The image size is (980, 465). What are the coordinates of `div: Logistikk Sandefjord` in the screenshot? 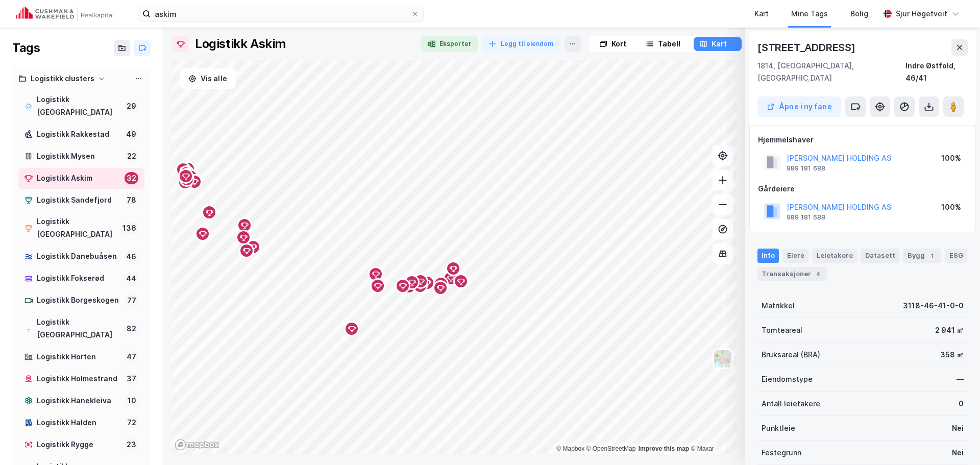 It's located at (78, 200).